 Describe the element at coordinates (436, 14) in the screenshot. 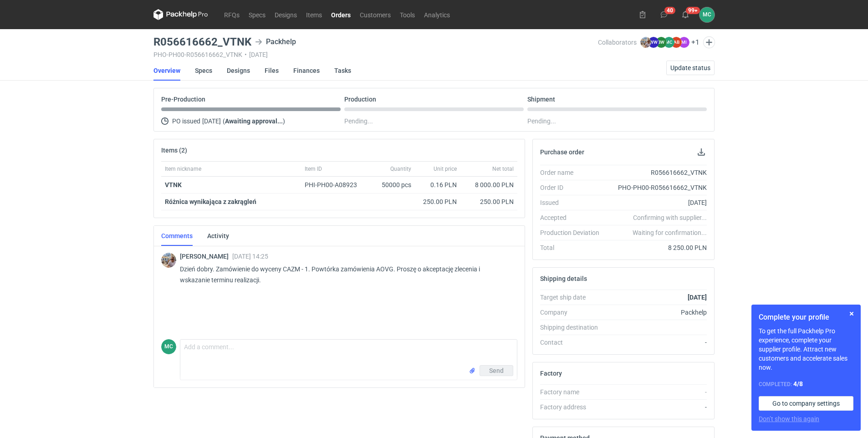

I see `a: Analytics` at that location.